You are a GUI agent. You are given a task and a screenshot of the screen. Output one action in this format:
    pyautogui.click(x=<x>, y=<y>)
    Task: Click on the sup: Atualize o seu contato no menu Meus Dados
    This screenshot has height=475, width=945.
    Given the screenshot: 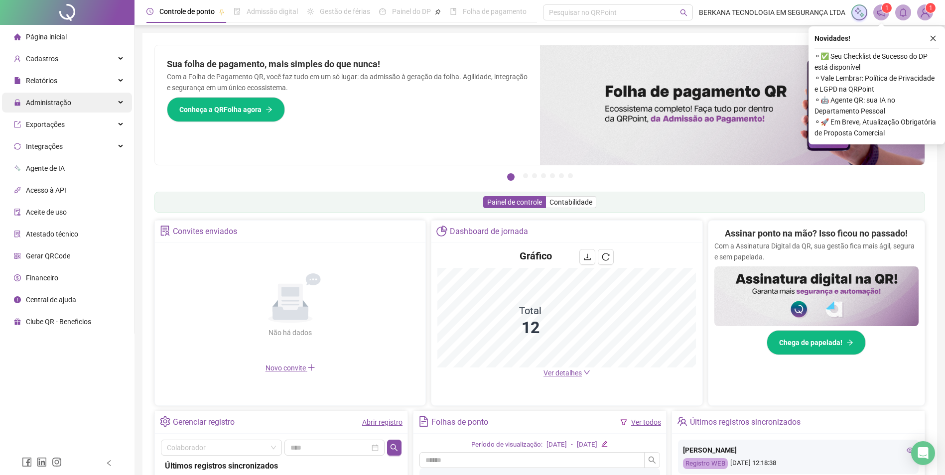 What is the action you would take?
    pyautogui.click(x=930, y=8)
    